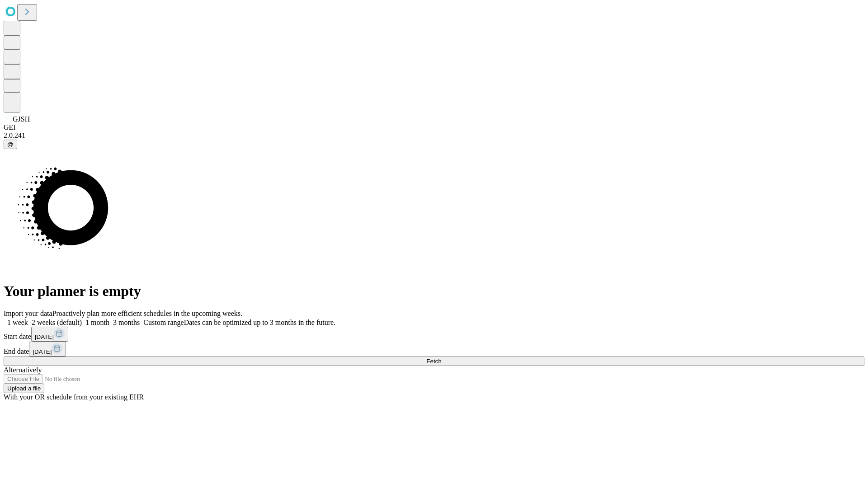 This screenshot has height=488, width=868. I want to click on span: 3 months, so click(126, 322).